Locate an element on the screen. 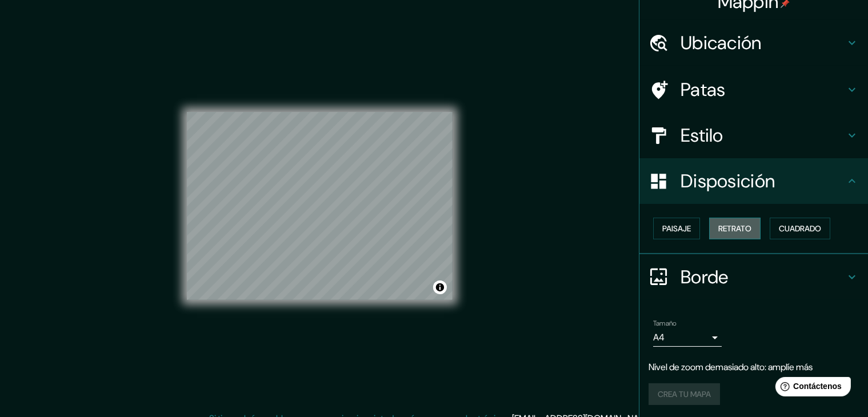 This screenshot has height=417, width=868. font: Nivel de zoom demasiado alto: amplíe más is located at coordinates (730, 367).